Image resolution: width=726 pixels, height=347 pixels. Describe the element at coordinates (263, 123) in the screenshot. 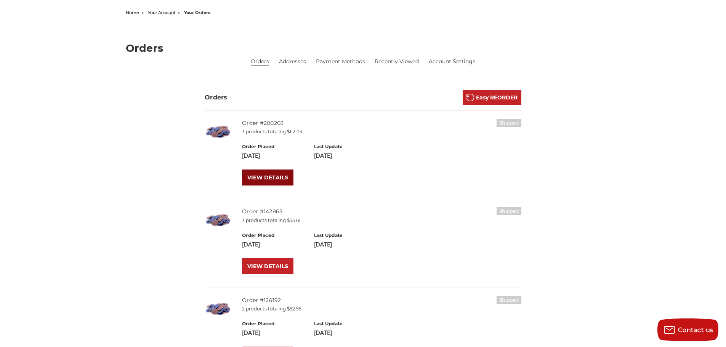

I see `a: Order #200203` at that location.